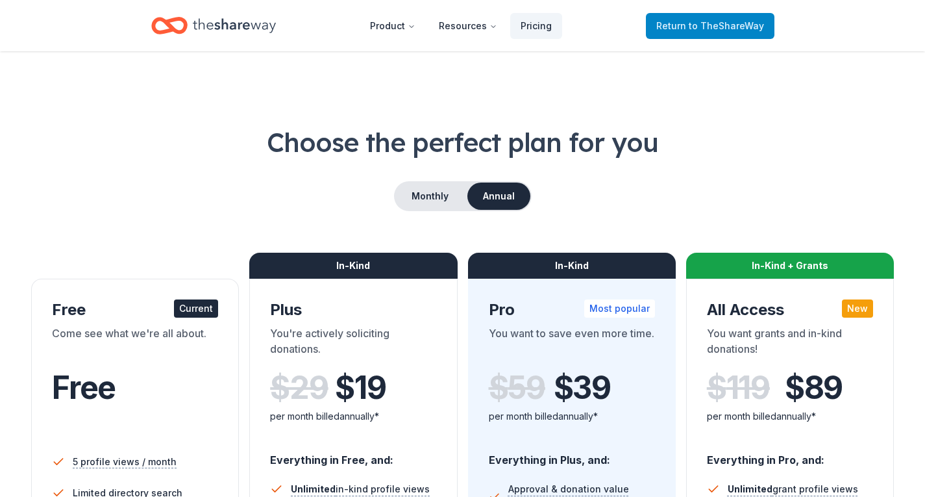  I want to click on span: $ 19, so click(360, 388).